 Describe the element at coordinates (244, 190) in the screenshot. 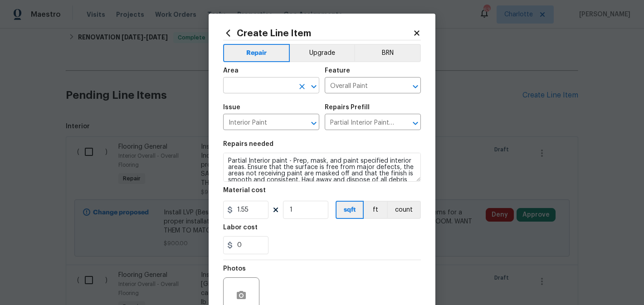

I see `h5: Material cost` at that location.